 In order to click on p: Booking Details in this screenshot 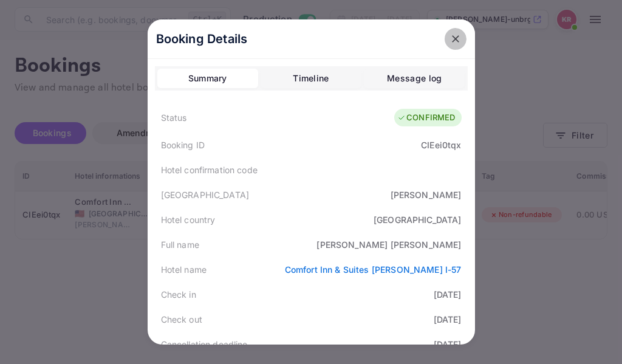, I will do `click(201, 39)`.